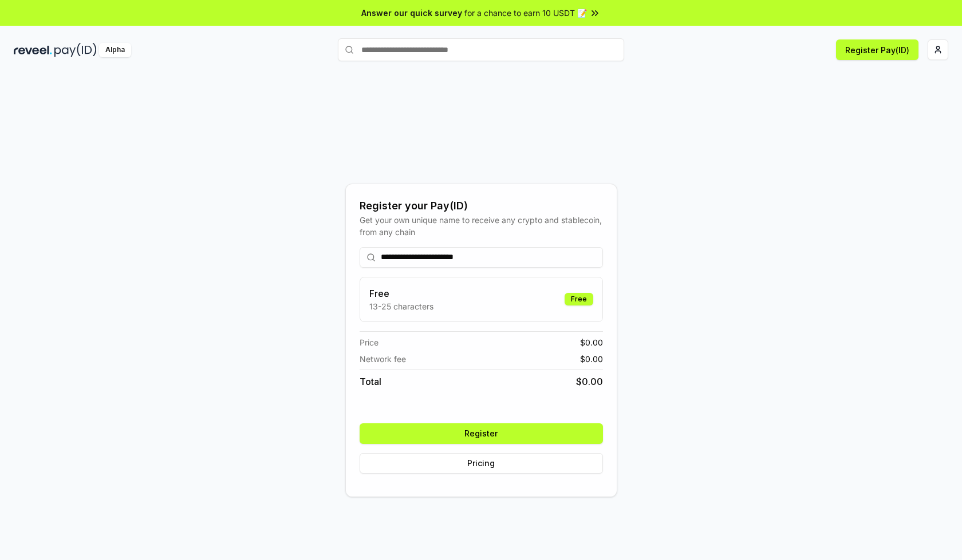 The image size is (962, 560). I want to click on span: Network fee, so click(382, 359).